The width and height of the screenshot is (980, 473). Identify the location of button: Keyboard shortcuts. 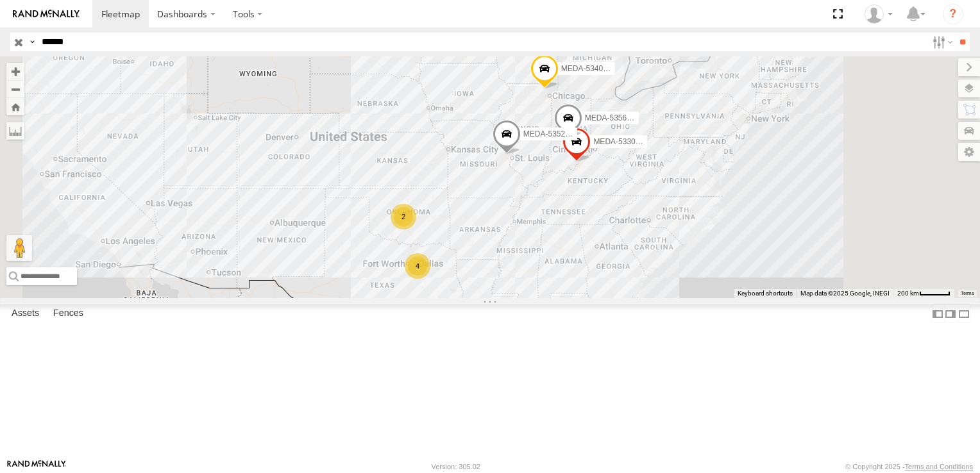
(765, 294).